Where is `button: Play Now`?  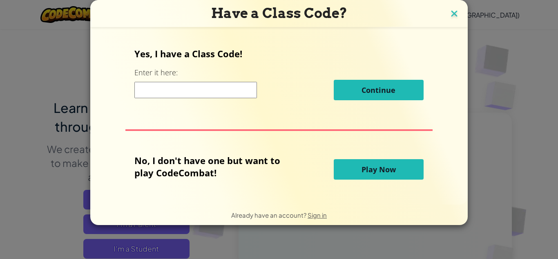
button: Play Now is located at coordinates (379, 169).